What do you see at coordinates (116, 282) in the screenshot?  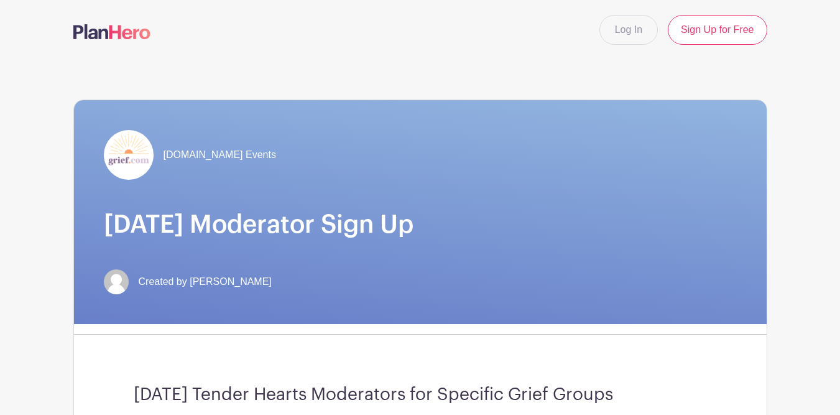 I see `img: default-ce2991bfa6775e67f084385cd625a349d9dcbb7a52a09fb2fda1e96e2d18dcdb.png` at bounding box center [116, 282].